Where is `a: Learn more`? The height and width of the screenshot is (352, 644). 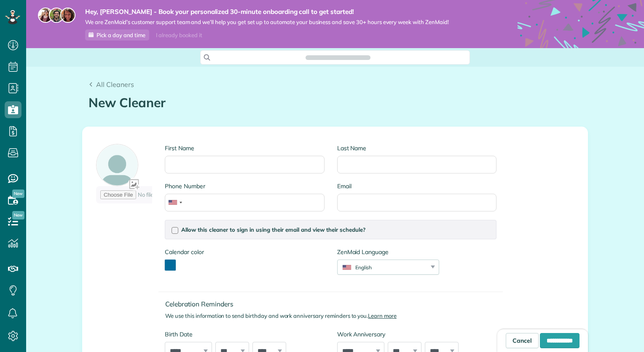
a: Learn more is located at coordinates (383, 316).